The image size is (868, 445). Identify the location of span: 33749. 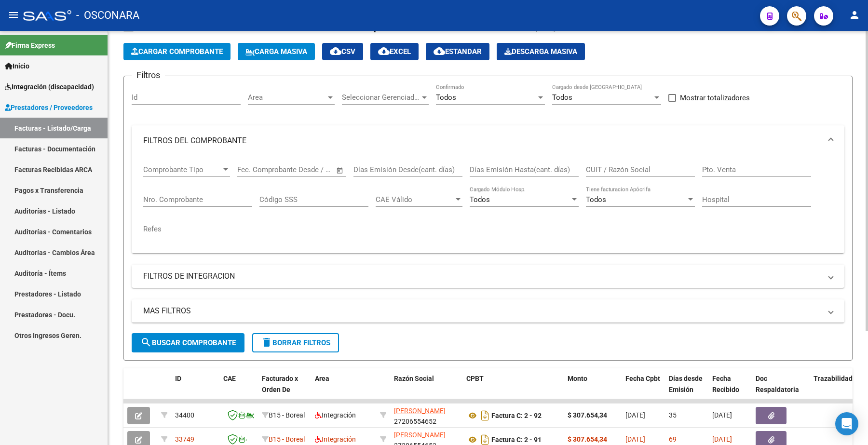
(184, 439).